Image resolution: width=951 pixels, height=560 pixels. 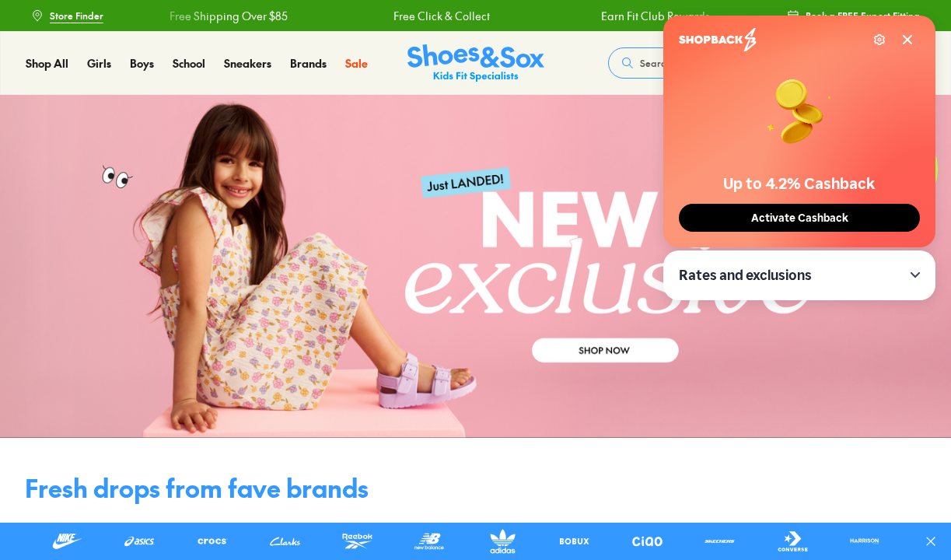 I want to click on span: Book a FREE Expert Fitting, so click(x=863, y=16).